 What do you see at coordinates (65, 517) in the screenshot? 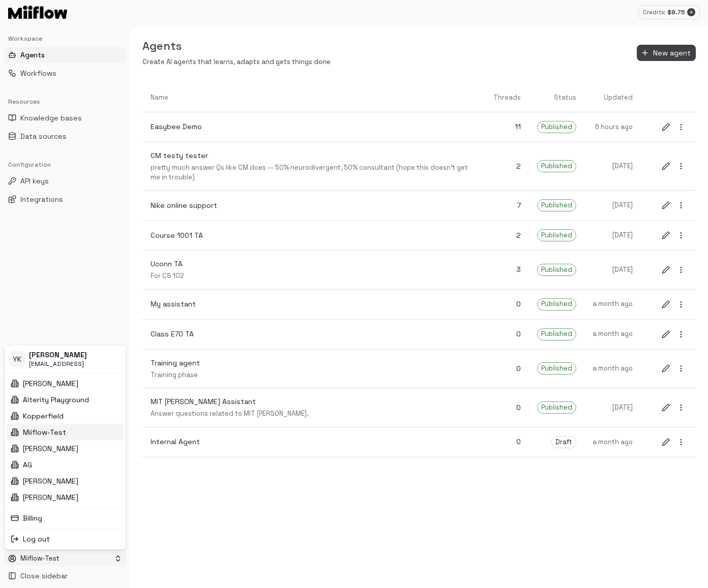
I see `div: Billing` at bounding box center [65, 517].